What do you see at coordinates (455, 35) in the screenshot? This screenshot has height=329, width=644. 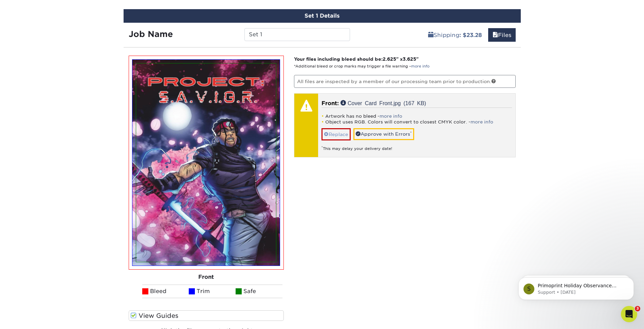 I see `a: Shipping: $23.28` at bounding box center [455, 35].